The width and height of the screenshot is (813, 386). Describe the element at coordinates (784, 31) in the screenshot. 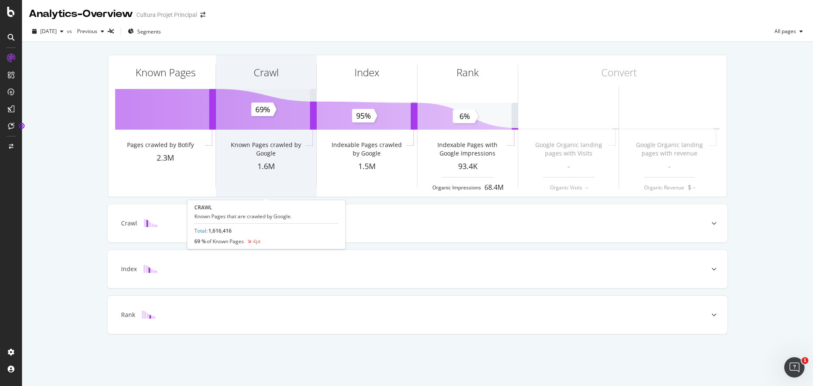

I see `span: All pages` at that location.